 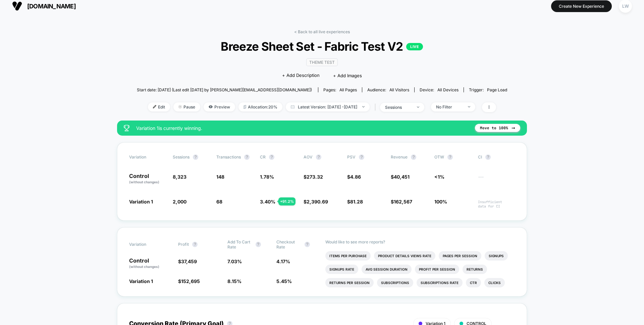 What do you see at coordinates (308, 157) in the screenshot?
I see `span: AOV` at bounding box center [308, 157].